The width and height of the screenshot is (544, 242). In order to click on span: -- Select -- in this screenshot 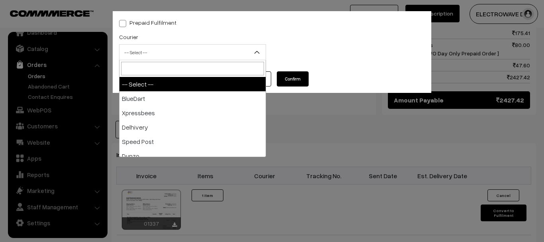, I will do `click(192, 52)`.